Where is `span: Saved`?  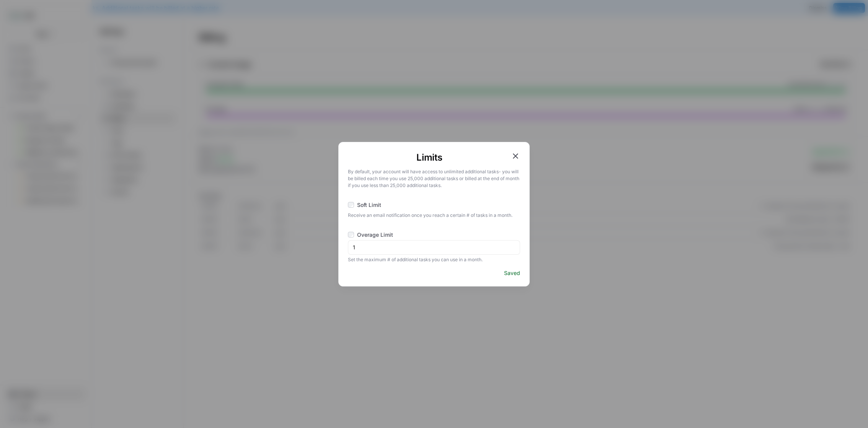
span: Saved is located at coordinates (512, 273).